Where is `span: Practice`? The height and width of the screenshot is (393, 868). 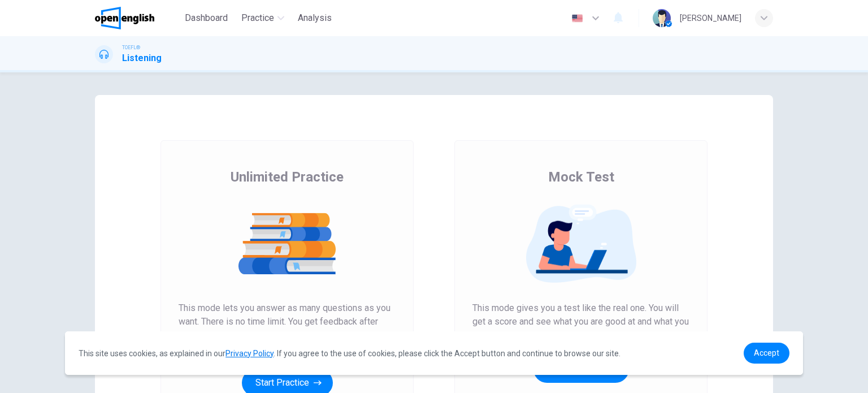 span: Practice is located at coordinates (257, 18).